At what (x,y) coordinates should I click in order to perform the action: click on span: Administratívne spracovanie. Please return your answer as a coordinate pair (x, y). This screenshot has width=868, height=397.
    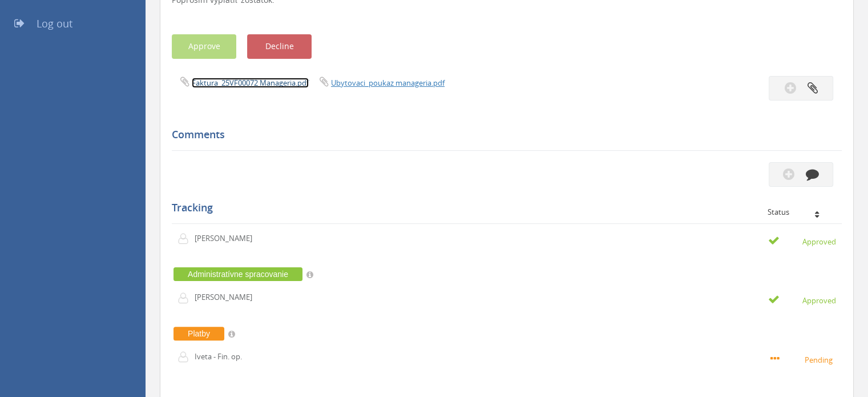
    Looking at the image, I should click on (238, 274).